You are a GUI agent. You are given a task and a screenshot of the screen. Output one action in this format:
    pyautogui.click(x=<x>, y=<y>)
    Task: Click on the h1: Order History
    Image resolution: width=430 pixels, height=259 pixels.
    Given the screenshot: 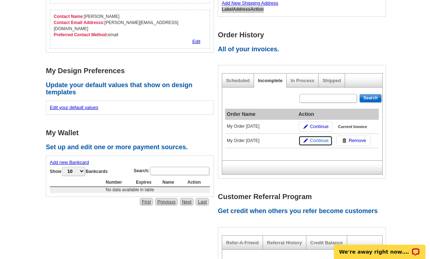 What is the action you would take?
    pyautogui.click(x=304, y=35)
    